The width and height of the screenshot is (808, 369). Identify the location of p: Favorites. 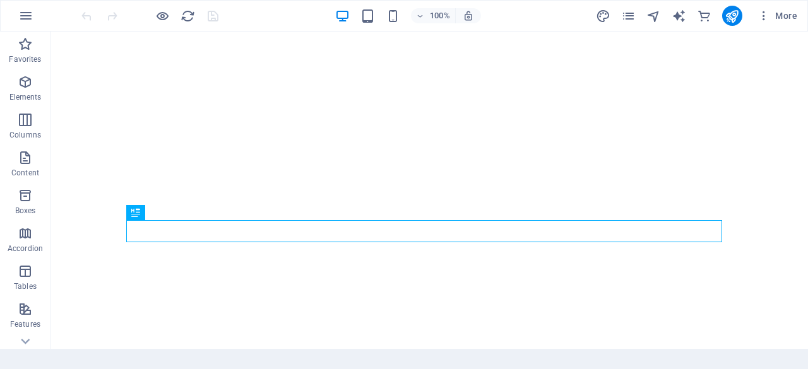
(25, 59).